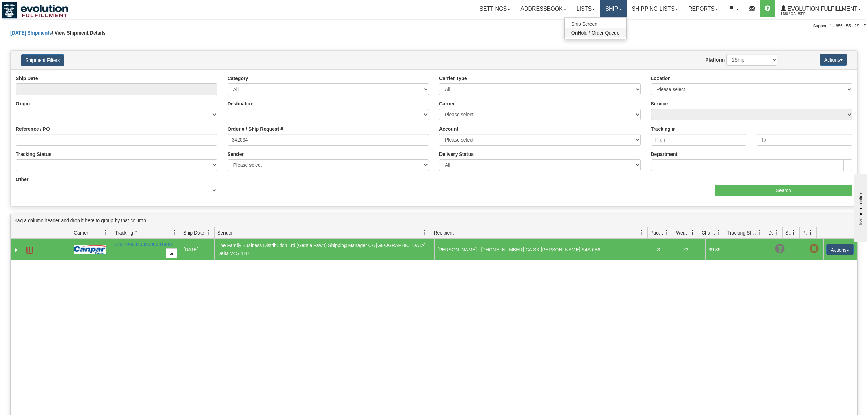 The height and width of the screenshot is (415, 868). What do you see at coordinates (30, 249) in the screenshot?
I see `a: Label` at bounding box center [30, 249].